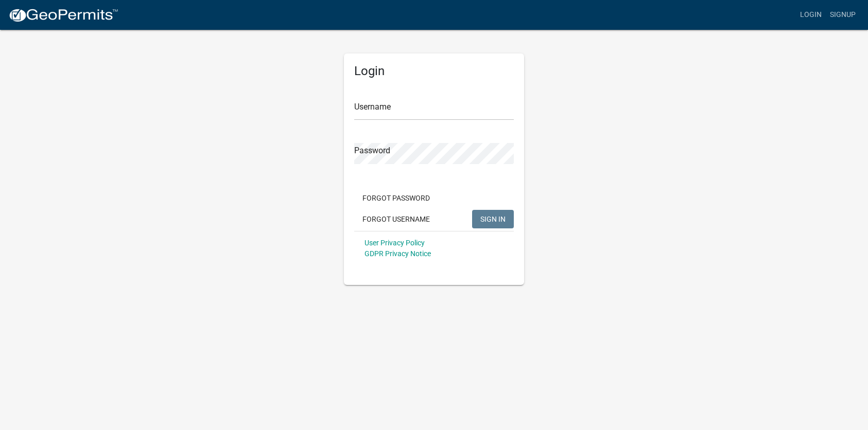 This screenshot has height=430, width=868. What do you see at coordinates (434, 71) in the screenshot?
I see `h5: Login` at bounding box center [434, 71].